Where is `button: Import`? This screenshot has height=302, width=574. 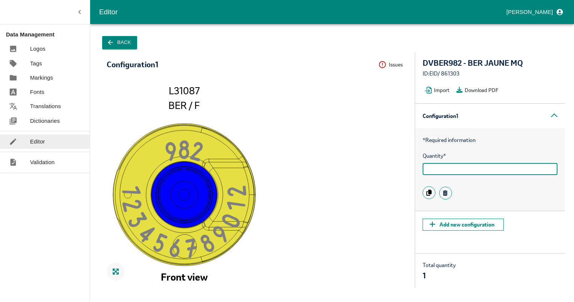
button: Import is located at coordinates (438, 90).